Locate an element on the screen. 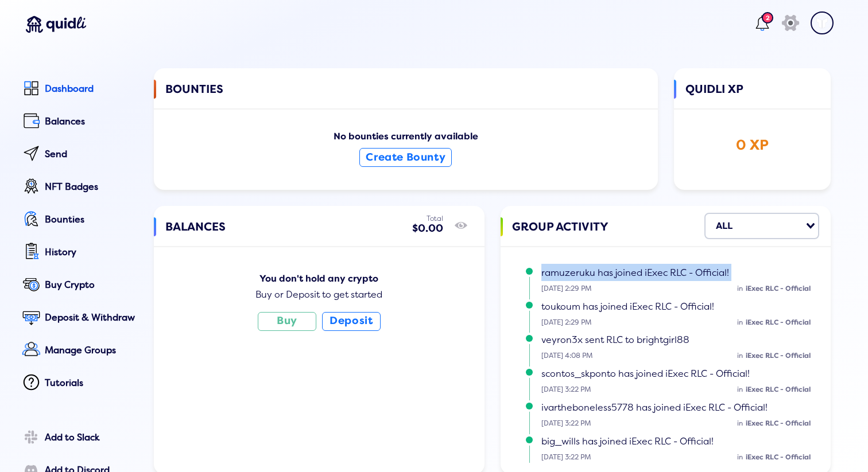 The width and height of the screenshot is (868, 472). div: History is located at coordinates (91, 253).